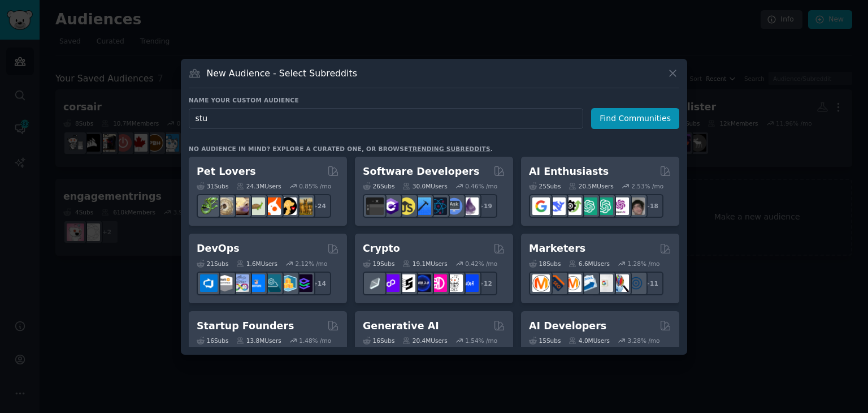 Image resolution: width=868 pixels, height=413 pixels. I want to click on img: platformengineering, so click(272, 283).